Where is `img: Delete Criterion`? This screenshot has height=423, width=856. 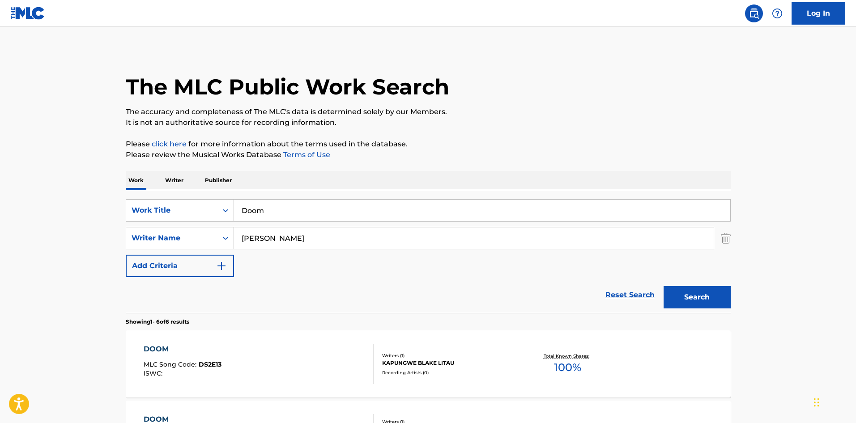
img: Delete Criterion is located at coordinates (726, 238).